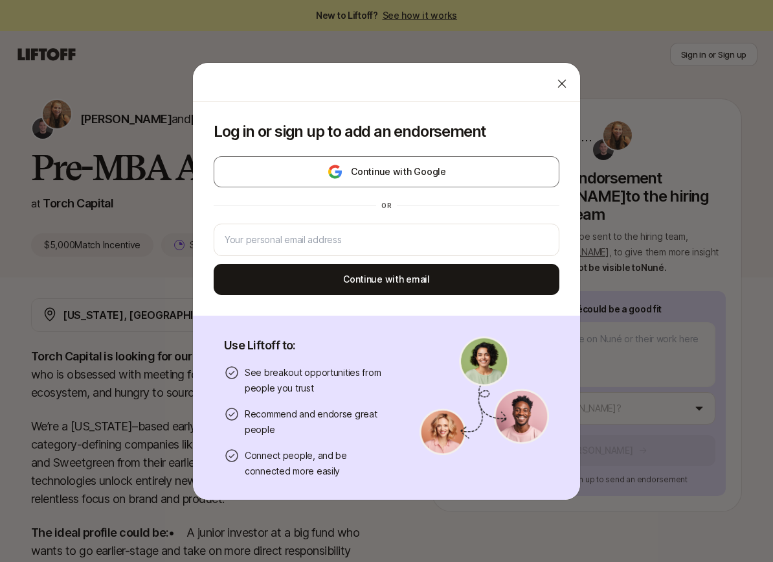 This screenshot has width=773, height=562. What do you see at coordinates (335, 172) in the screenshot?
I see `img: google-logo` at bounding box center [335, 172].